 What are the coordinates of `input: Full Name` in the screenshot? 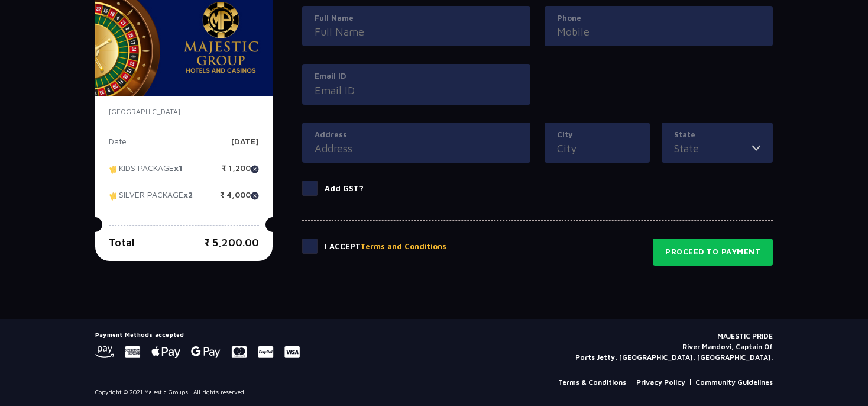 It's located at (416, 32).